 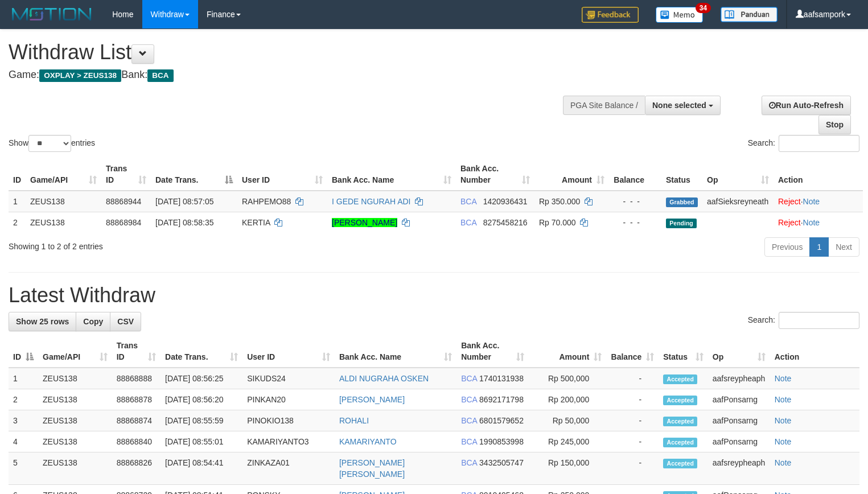 I want to click on span: OXPLAY > ZEUS138, so click(x=80, y=76).